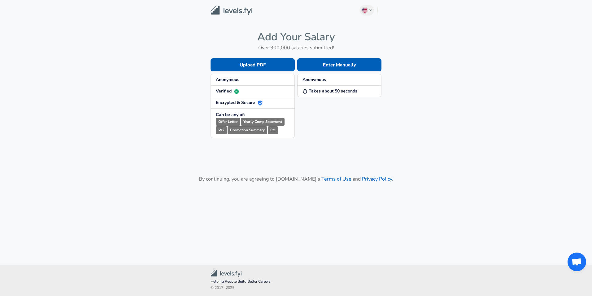  Describe the element at coordinates (226, 273) in the screenshot. I see `img: Levels.fyi Community` at that location.